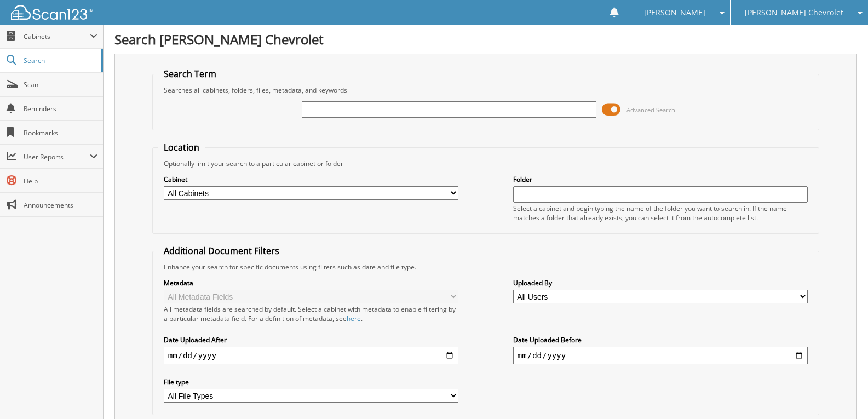 This screenshot has width=868, height=419. Describe the element at coordinates (311, 339) in the screenshot. I see `label: Date Uploaded After` at that location.